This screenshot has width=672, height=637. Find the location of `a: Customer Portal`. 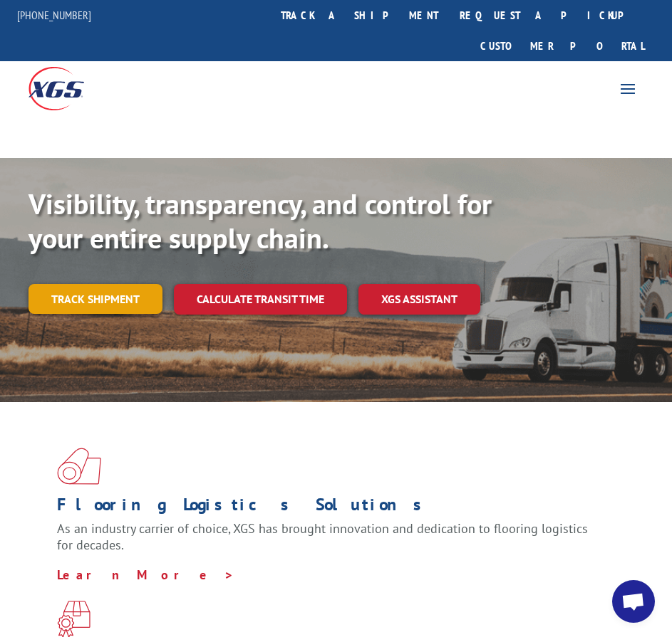

a: Customer Portal is located at coordinates (562, 45).